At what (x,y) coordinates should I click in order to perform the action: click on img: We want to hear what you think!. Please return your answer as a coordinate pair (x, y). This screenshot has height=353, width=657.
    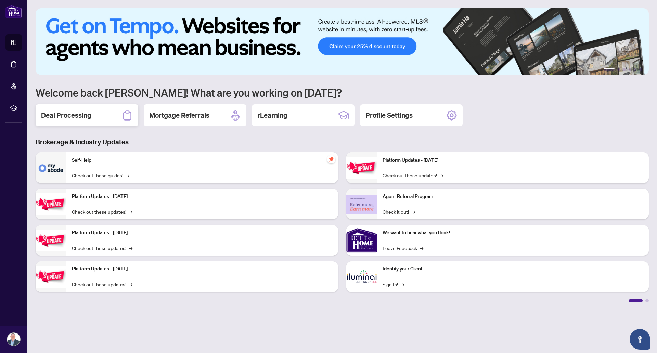
    Looking at the image, I should click on (362, 240).